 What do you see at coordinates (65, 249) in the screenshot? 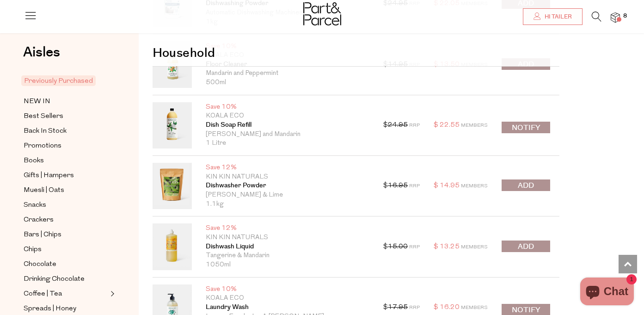
I see `a: Chips` at bounding box center [65, 249].